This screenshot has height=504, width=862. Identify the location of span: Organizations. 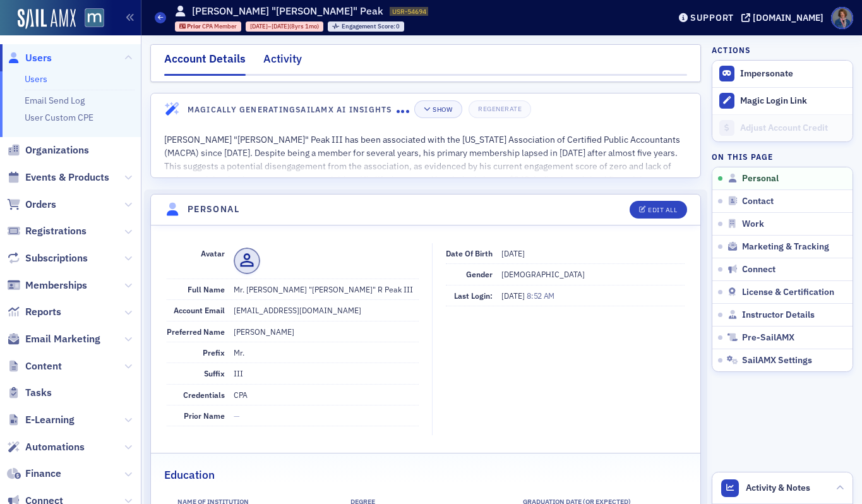
(57, 150).